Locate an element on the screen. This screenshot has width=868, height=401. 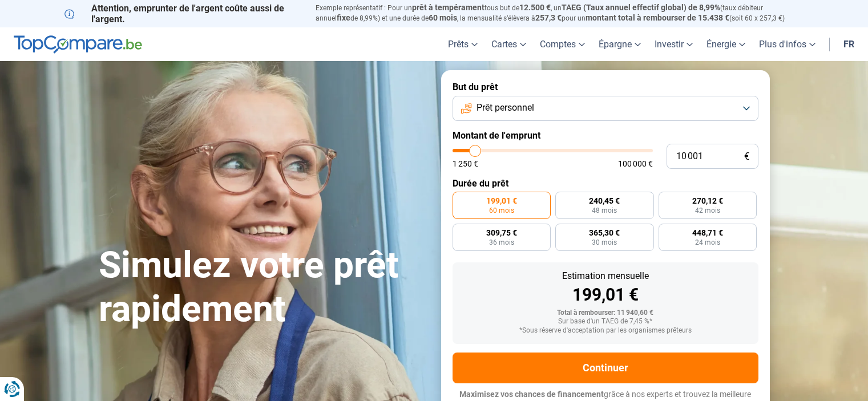
img: TopCompare is located at coordinates (78, 44).